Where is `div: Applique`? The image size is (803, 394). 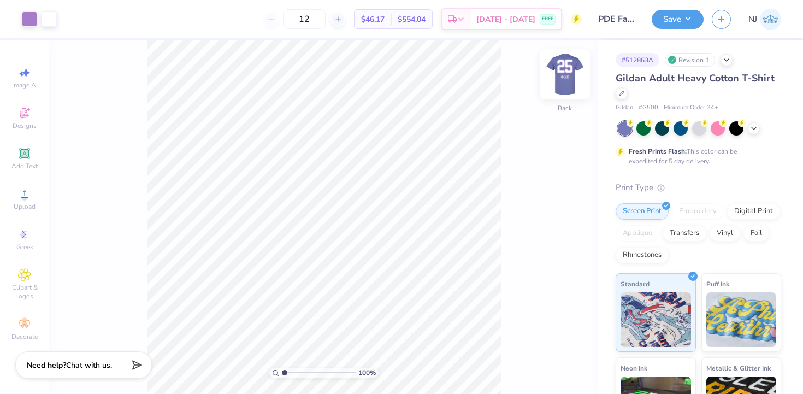
div: Applique is located at coordinates (638, 233).